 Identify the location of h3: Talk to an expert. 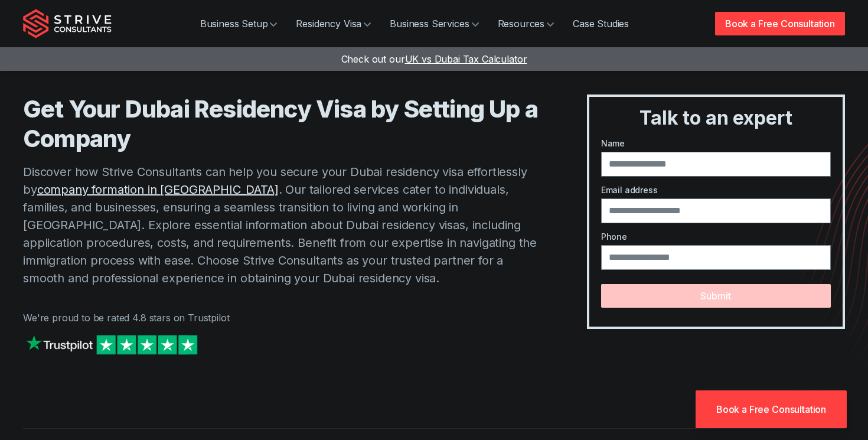
(716, 118).